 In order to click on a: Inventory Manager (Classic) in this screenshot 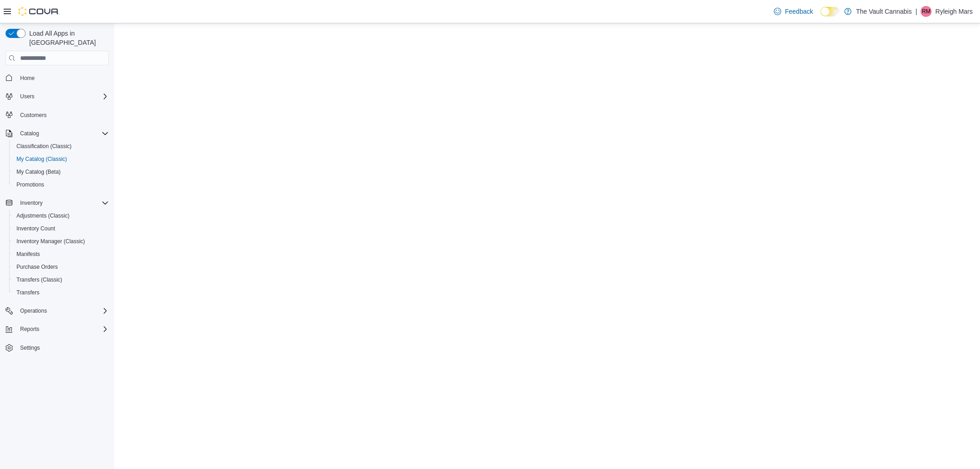, I will do `click(51, 241)`.